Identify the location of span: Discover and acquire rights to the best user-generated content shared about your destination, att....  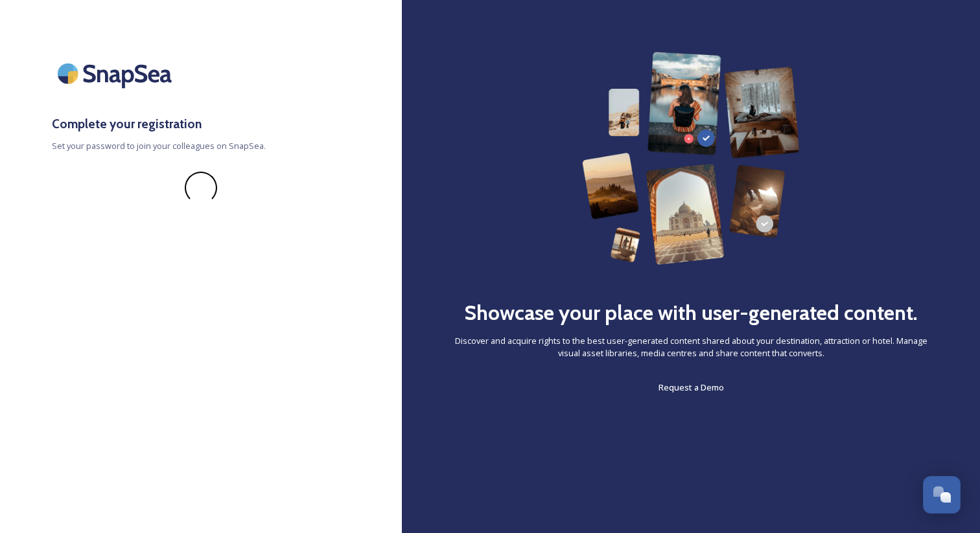
(691, 347).